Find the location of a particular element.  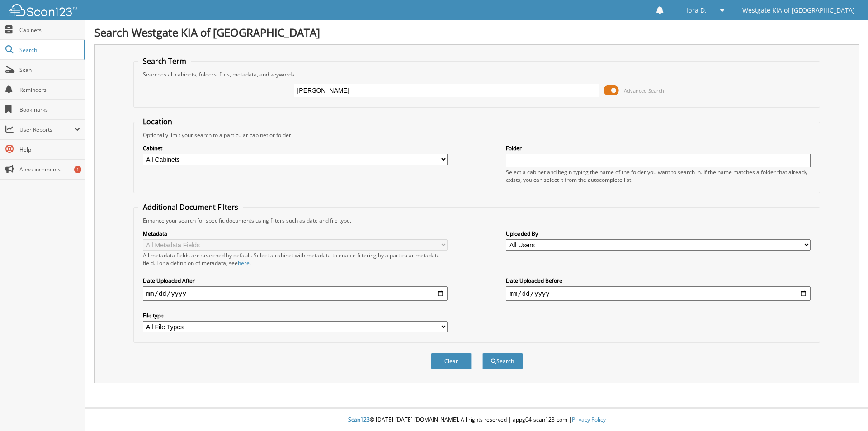

div: Optionally limit your search to a particular cabinet or folder is located at coordinates (477, 135).